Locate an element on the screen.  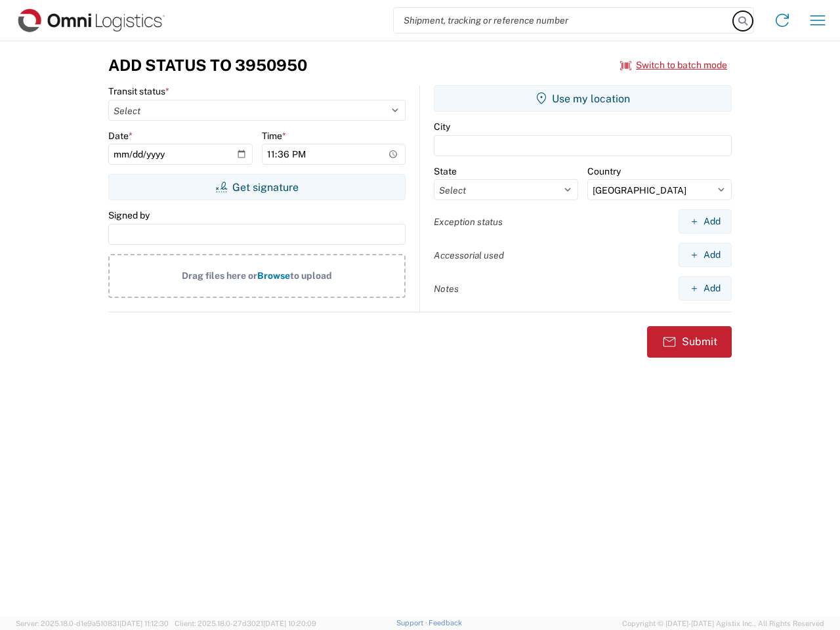
button: Get signature is located at coordinates (257, 187).